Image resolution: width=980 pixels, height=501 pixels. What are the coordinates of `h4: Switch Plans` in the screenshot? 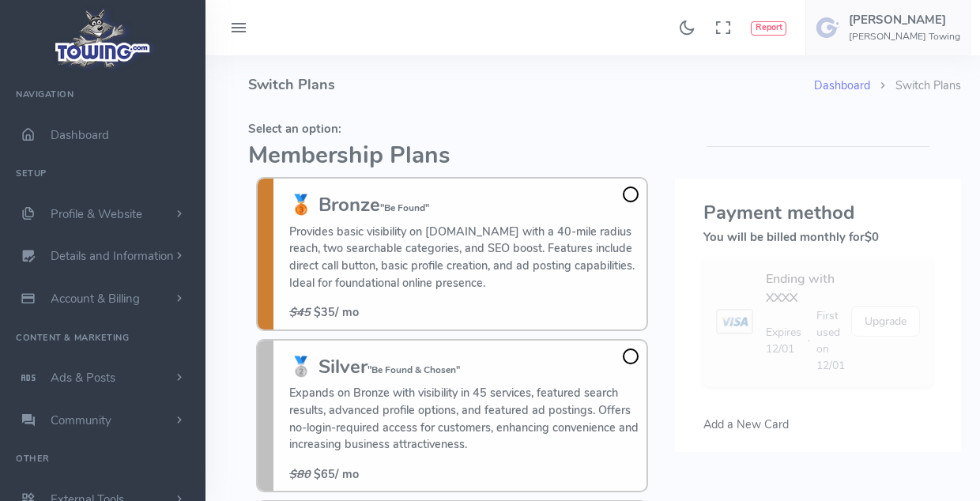 It's located at (531, 85).